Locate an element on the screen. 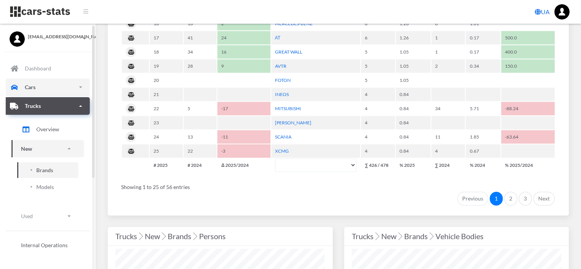 The width and height of the screenshot is (581, 269). td: 20 is located at coordinates (166, 80).